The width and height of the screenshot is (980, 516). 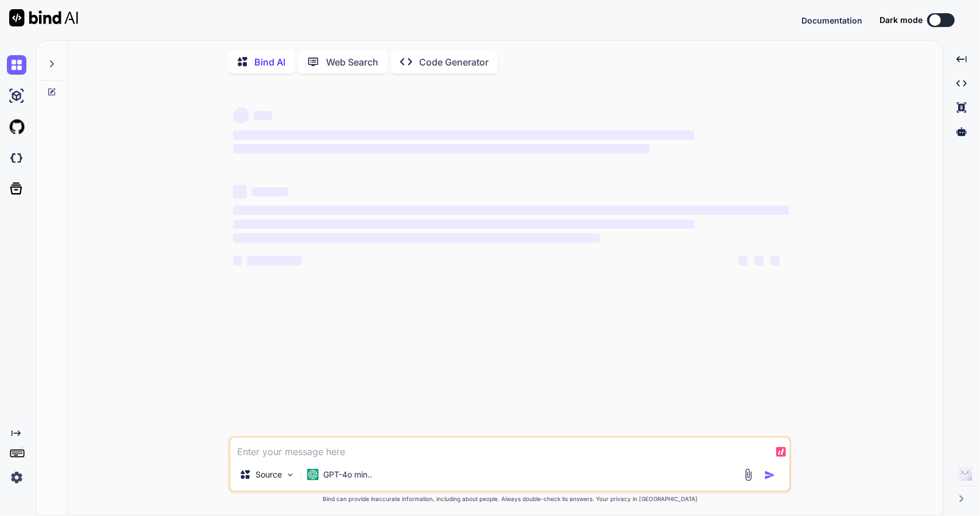 What do you see at coordinates (17, 158) in the screenshot?
I see `img: darkCloudIdeIcon` at bounding box center [17, 158].